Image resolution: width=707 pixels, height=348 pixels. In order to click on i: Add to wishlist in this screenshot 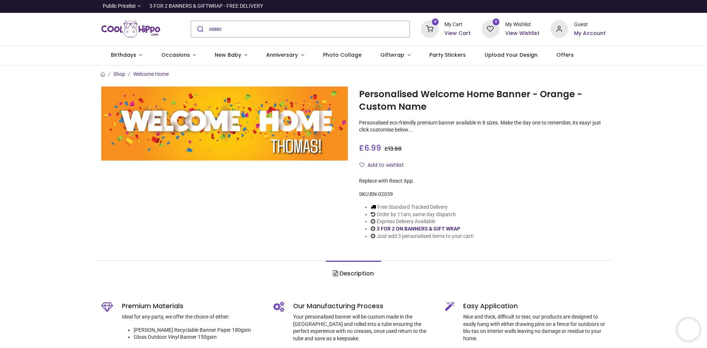, I will do `click(362, 165)`.